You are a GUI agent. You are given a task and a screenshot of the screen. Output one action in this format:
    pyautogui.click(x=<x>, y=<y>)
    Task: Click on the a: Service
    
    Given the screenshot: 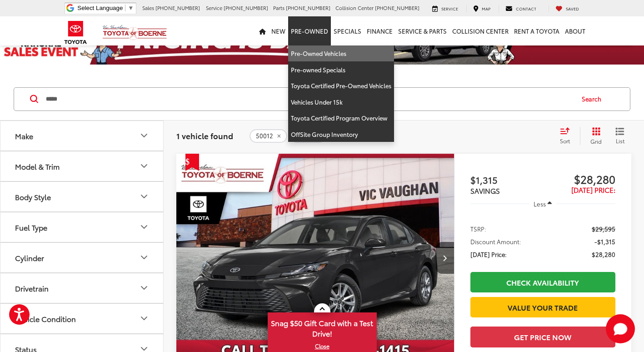 What is the action you would take?
    pyautogui.click(x=445, y=8)
    